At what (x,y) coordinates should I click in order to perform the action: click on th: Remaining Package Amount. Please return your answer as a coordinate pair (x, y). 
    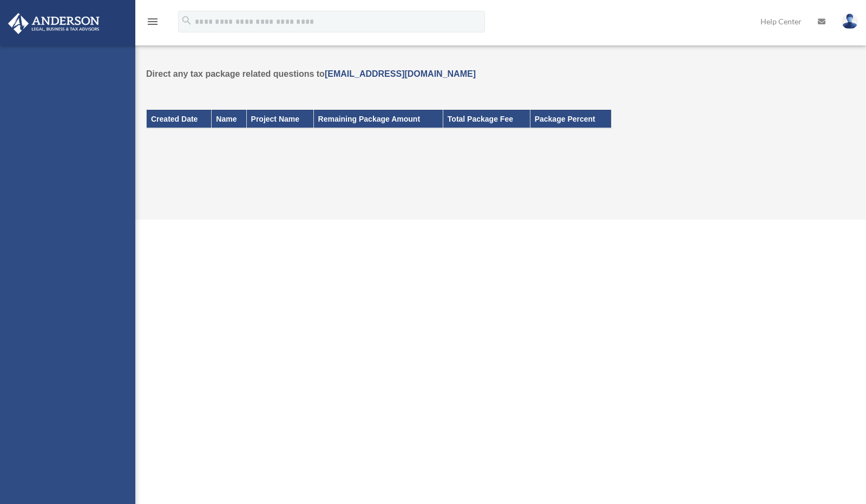
    Looking at the image, I should click on (378, 119).